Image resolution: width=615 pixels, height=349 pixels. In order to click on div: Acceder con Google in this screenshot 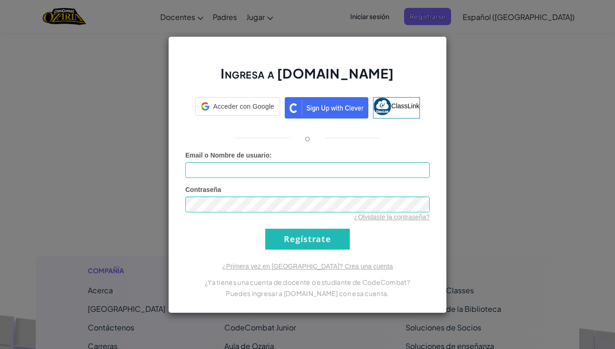, I will do `click(238, 106)`.